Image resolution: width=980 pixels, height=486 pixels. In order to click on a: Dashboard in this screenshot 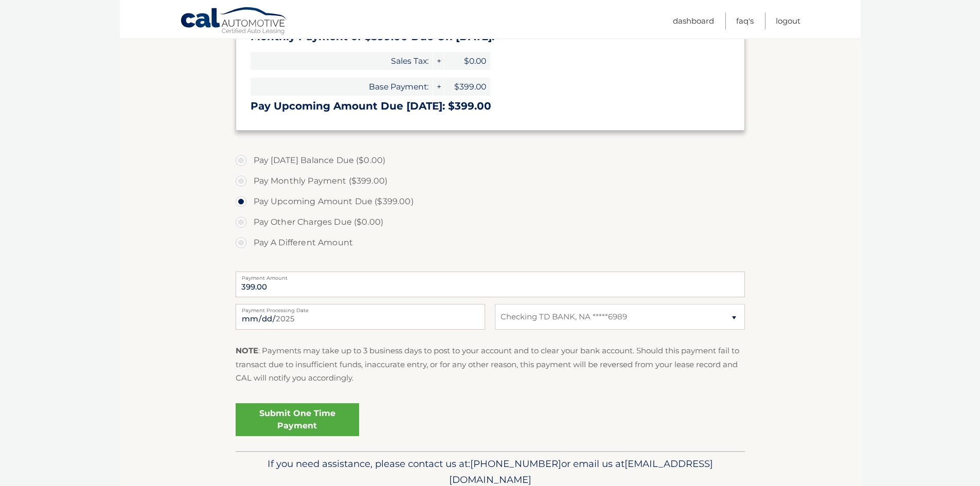, I will do `click(694, 21)`.